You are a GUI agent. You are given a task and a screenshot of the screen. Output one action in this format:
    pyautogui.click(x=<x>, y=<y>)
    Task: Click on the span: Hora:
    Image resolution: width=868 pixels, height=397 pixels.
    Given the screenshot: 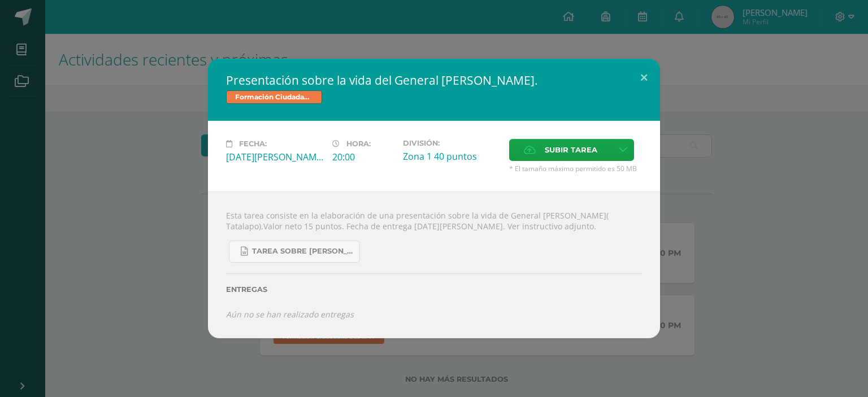 What is the action you would take?
    pyautogui.click(x=359, y=144)
    